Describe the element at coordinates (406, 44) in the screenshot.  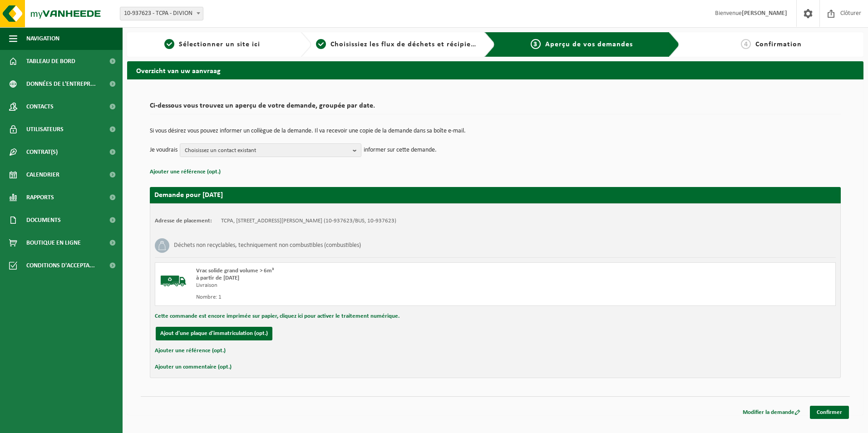
I see `span: Choisissiez les flux de déchets et récipients` at that location.